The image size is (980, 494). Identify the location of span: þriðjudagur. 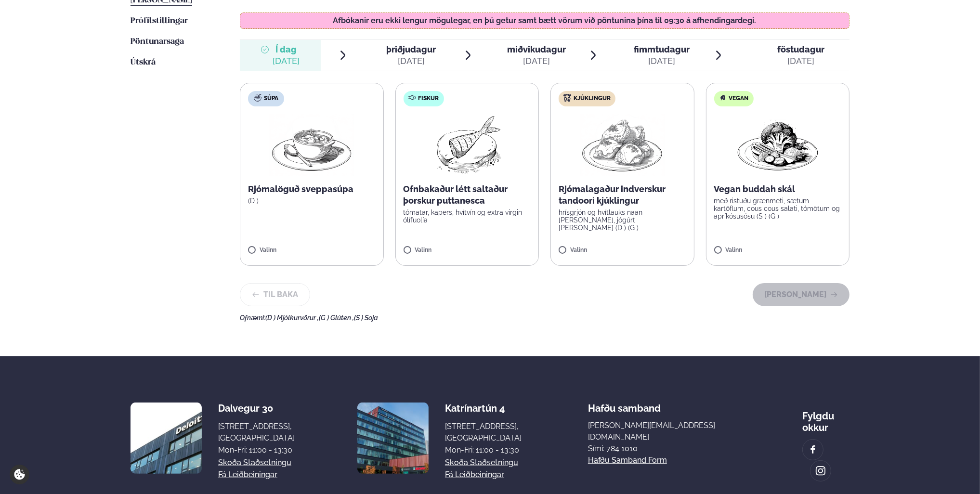
(411, 49).